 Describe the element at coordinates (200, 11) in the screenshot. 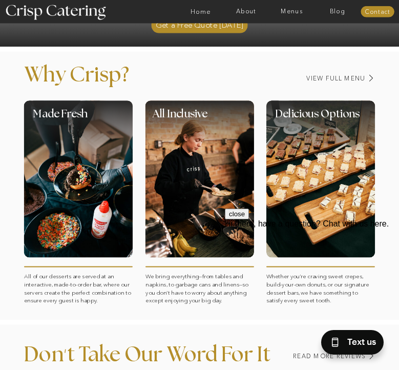

I see `a: Home` at that location.